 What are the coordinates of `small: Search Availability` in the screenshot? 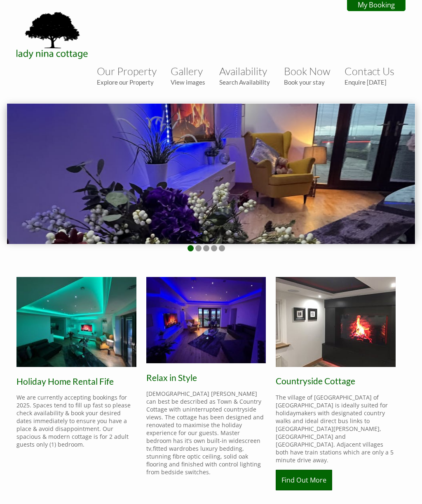 It's located at (245, 82).